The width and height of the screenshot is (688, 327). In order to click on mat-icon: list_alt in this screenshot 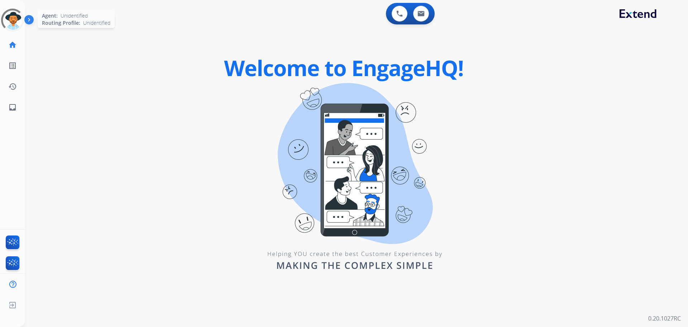, I will do `click(13, 66)`.